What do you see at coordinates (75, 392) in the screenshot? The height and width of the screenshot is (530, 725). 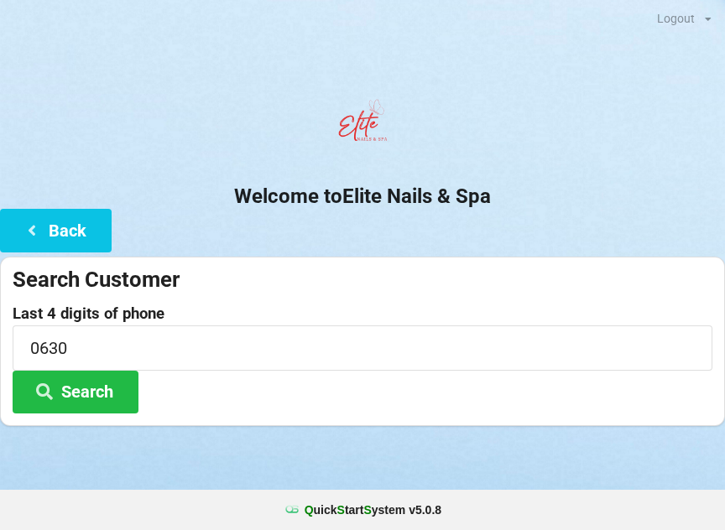 I see `button: Search` at bounding box center [75, 392].